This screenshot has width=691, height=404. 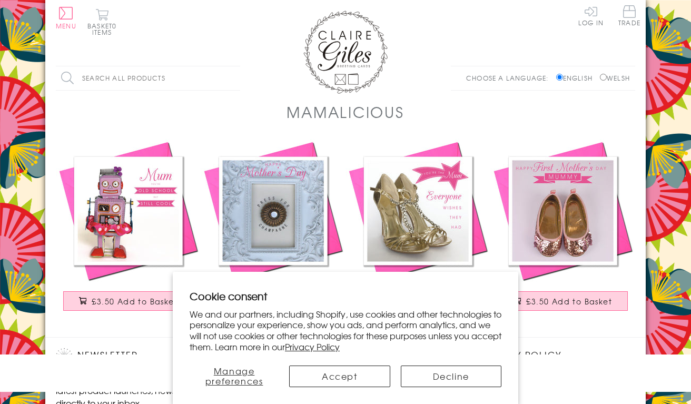 I want to click on button: Manage preferences, so click(x=234, y=376).